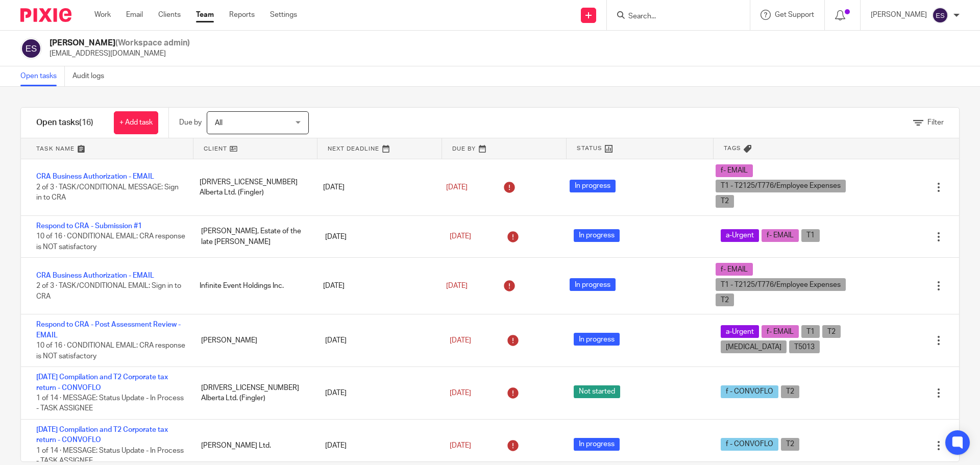 This screenshot has height=465, width=980. Describe the element at coordinates (109, 291) in the screenshot. I see `span: 2 of 3 · TASK/CONDITIONAL EMAIL: Sign in to CRA` at that location.